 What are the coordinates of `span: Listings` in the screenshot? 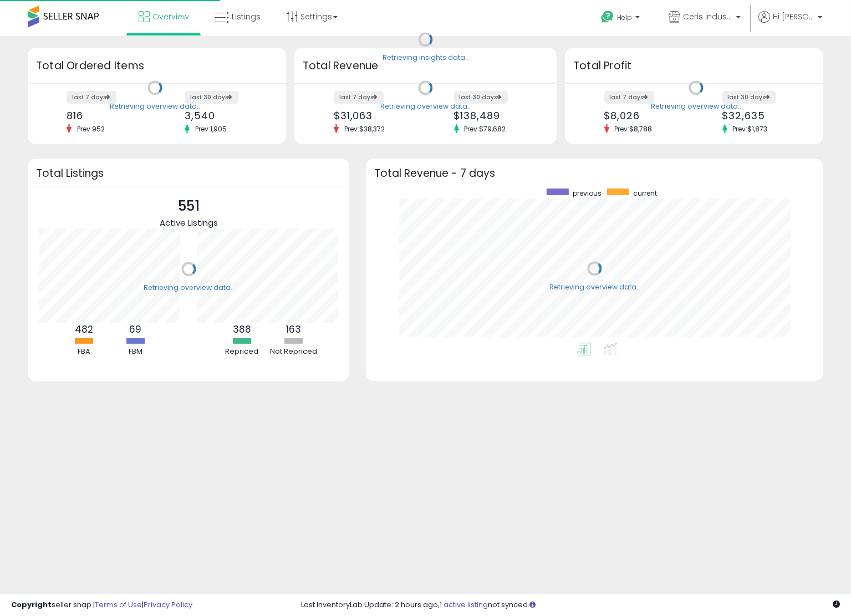 It's located at (246, 17).